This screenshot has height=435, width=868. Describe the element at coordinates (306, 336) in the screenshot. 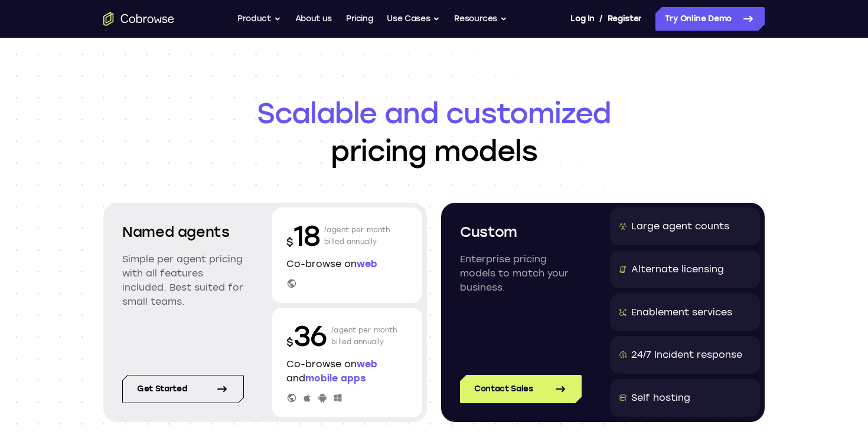

I see `p: 36` at that location.